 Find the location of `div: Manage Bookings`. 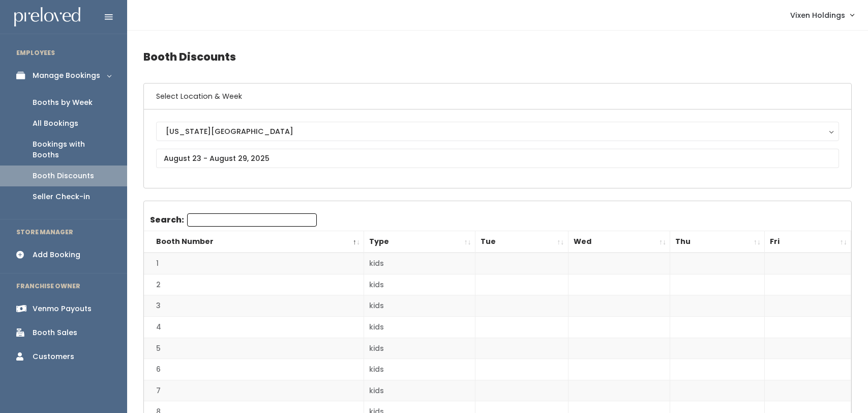

div: Manage Bookings is located at coordinates (66, 75).